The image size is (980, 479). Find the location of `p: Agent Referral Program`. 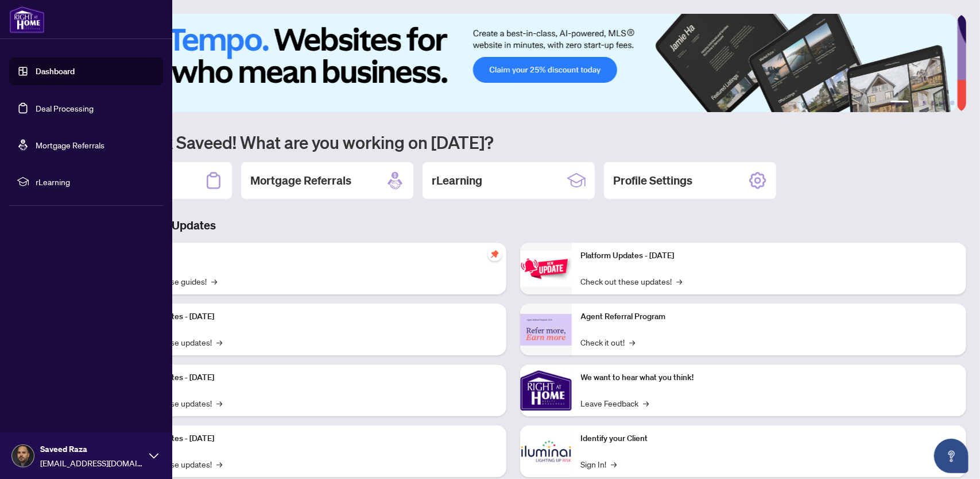

p: Agent Referral Program is located at coordinates (770, 317).